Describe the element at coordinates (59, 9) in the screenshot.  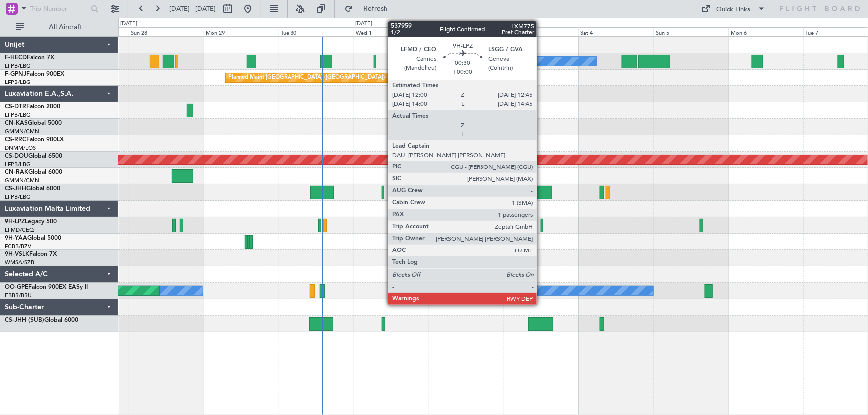
I see `input: Trip Number` at that location.